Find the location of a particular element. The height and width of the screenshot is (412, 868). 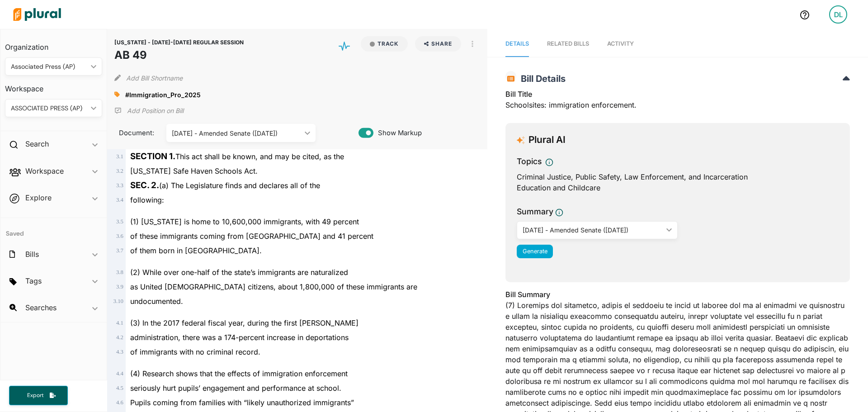

span: 3 . 5 is located at coordinates (120, 222).